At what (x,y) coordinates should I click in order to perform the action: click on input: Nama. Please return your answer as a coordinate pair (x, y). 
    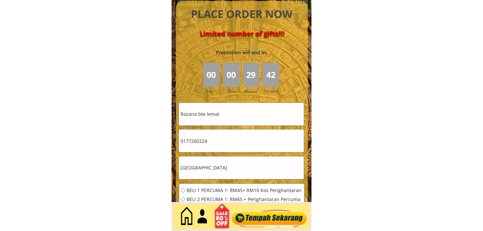
    Looking at the image, I should click on (241, 114).